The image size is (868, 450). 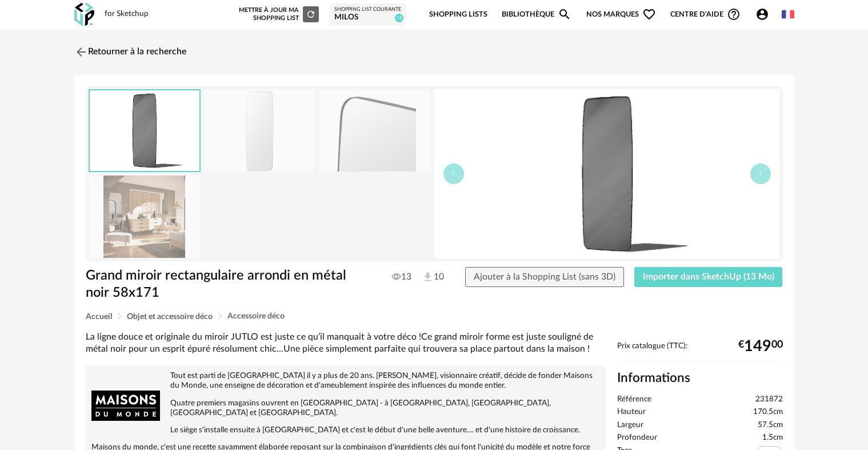 What do you see at coordinates (788, 14) in the screenshot?
I see `img: fr` at bounding box center [788, 14].